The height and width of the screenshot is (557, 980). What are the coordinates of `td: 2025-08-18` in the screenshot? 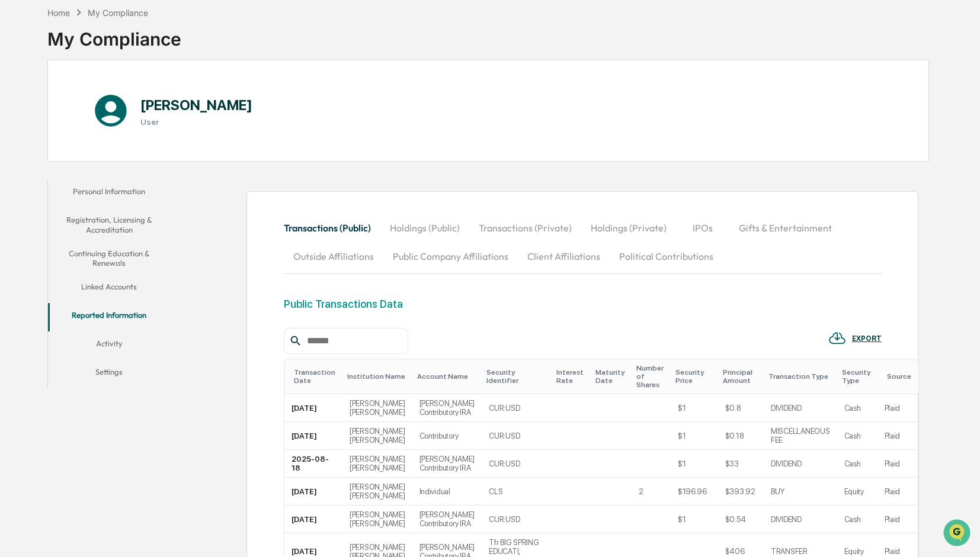 It's located at (313, 464).